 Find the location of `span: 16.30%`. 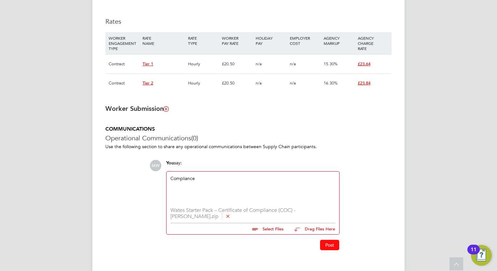

span: 16.30% is located at coordinates (330, 83).